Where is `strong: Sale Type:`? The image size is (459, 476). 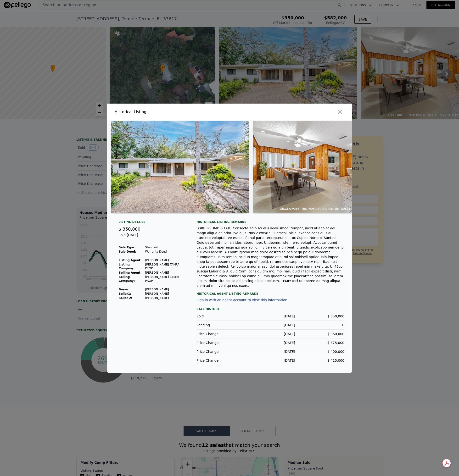 strong: Sale Type: is located at coordinates (127, 247).